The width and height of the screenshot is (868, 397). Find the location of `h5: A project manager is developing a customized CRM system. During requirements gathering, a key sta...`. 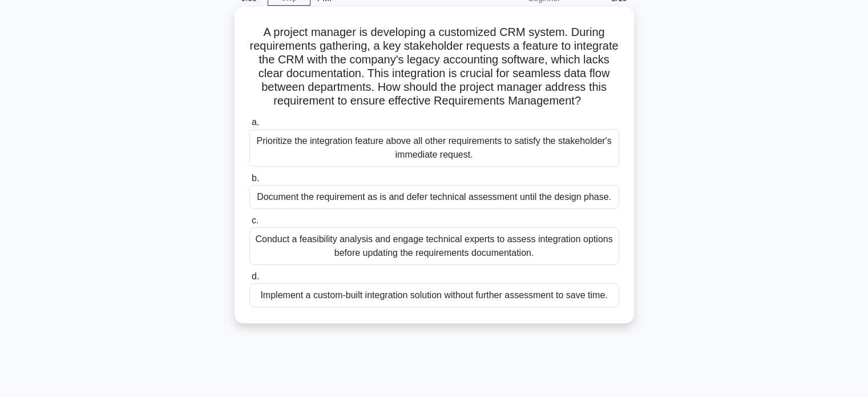

h5: A project manager is developing a customized CRM system. During requirements gathering, a key sta... is located at coordinates (434, 67).